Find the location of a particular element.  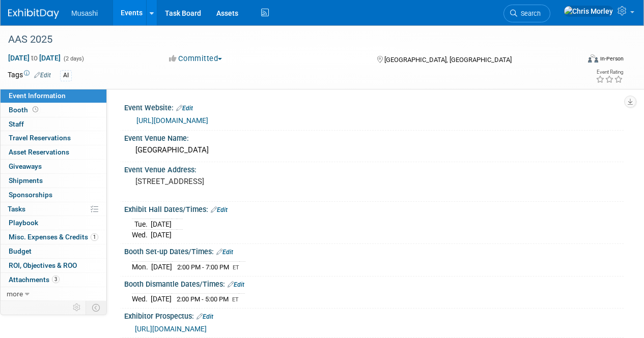

img: Chris Morley is located at coordinates (588, 12).